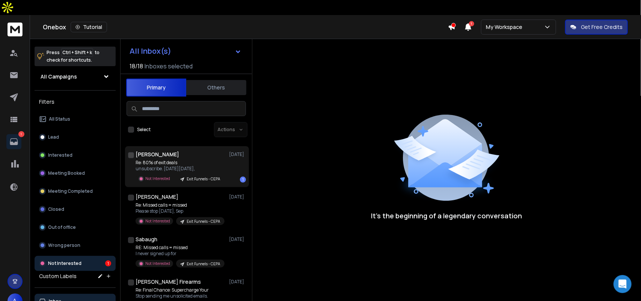 The width and height of the screenshot is (641, 301). What do you see at coordinates (75, 102) in the screenshot?
I see `h3: Filters` at bounding box center [75, 102].